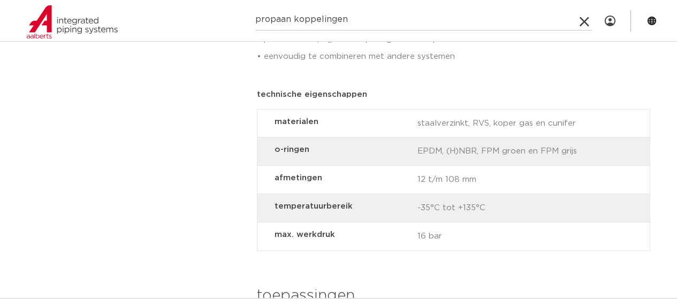 This screenshot has height=299, width=677. Describe the element at coordinates (503, 237) in the screenshot. I see `span: 16 bar` at that location.